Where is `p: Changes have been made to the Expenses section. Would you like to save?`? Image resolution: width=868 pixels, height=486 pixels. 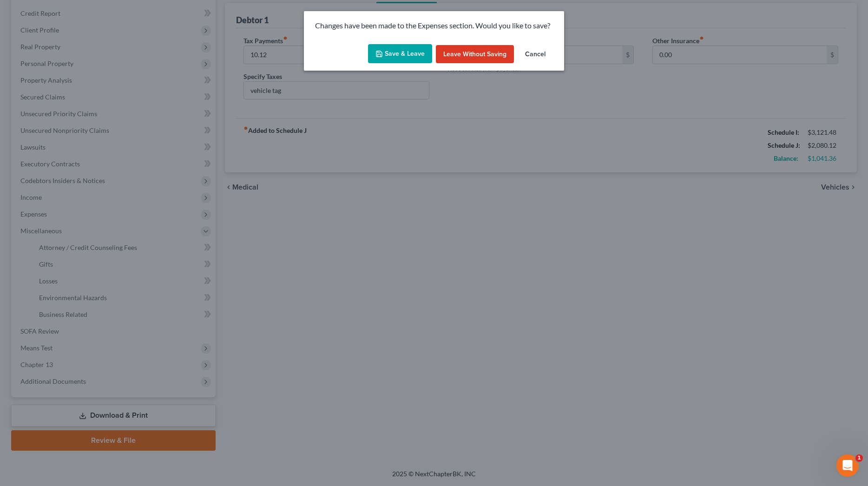 p: Changes have been made to the Expenses section. Would you like to save? is located at coordinates (434, 26).